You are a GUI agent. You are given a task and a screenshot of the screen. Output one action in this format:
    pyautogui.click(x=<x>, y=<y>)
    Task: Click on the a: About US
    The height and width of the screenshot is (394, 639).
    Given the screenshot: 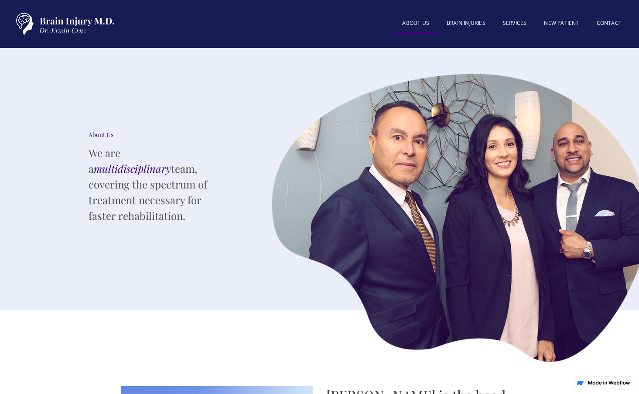 What is the action you would take?
    pyautogui.click(x=416, y=24)
    